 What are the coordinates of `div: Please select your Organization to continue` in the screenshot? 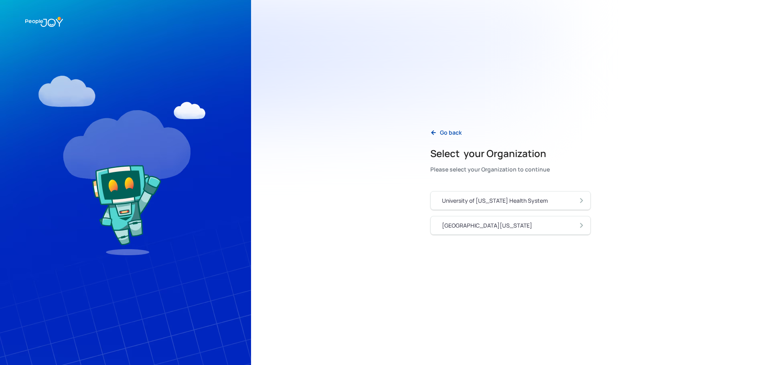 It's located at (490, 170).